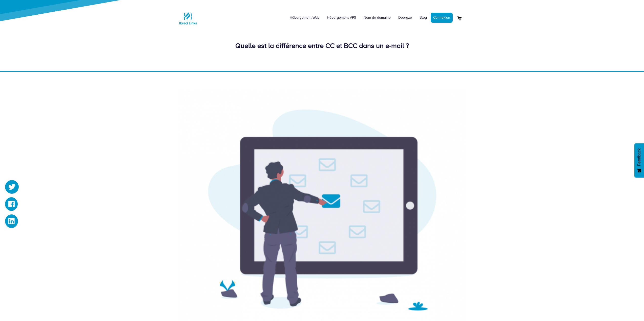  What do you see at coordinates (423, 18) in the screenshot?
I see `a: Blog` at bounding box center [423, 18].